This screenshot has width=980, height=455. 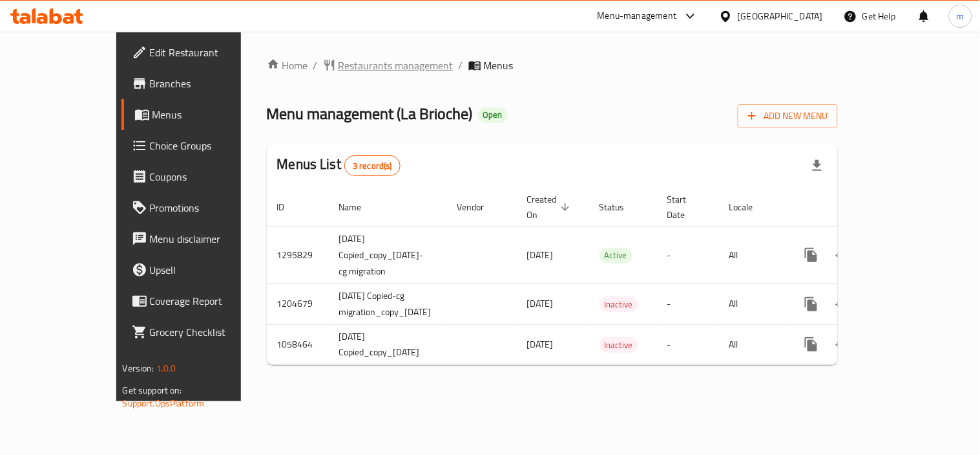 I want to click on span: m, so click(x=961, y=16).